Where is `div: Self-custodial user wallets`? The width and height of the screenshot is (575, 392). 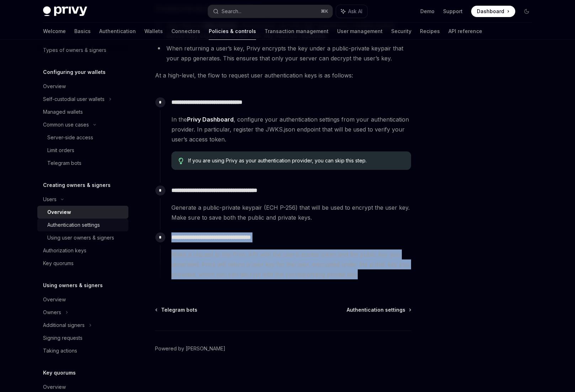
div: Self-custodial user wallets is located at coordinates (74, 99).